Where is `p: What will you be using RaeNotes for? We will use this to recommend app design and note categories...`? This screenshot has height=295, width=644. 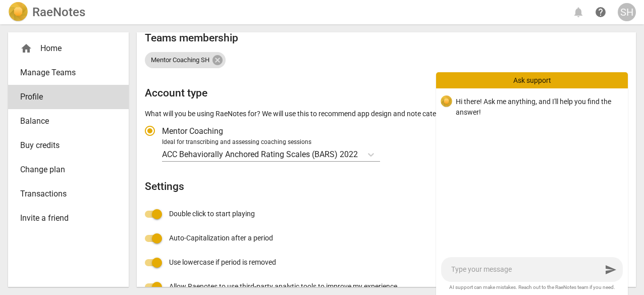
p: What will you be using RaeNotes for? We will use this to recommend app design and note categories... is located at coordinates (386, 113).